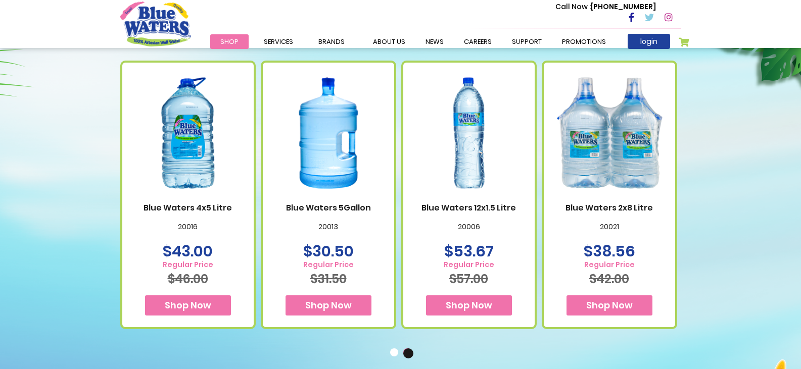 The height and width of the screenshot is (369, 801). Describe the element at coordinates (469, 251) in the screenshot. I see `span: $53.67` at that location.